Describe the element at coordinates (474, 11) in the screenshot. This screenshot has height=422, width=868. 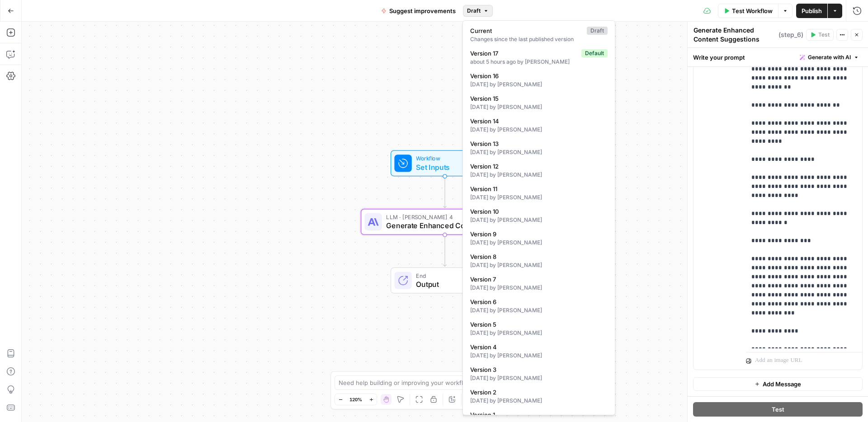
I see `span: Draft` at that location.